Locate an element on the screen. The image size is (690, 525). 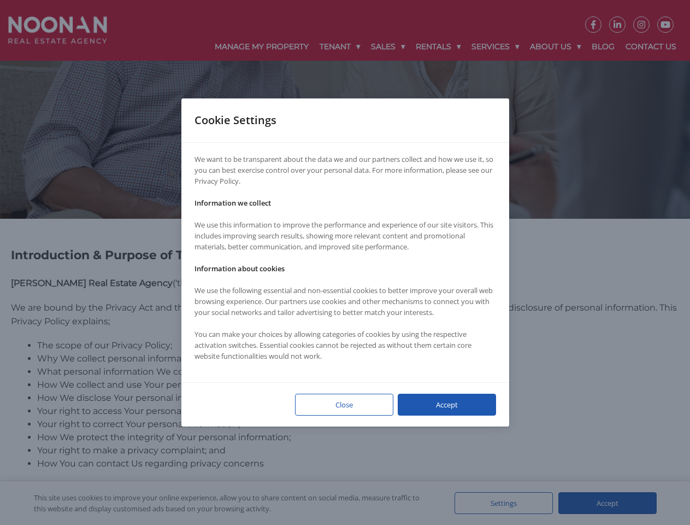
div: Close is located at coordinates (344, 404).